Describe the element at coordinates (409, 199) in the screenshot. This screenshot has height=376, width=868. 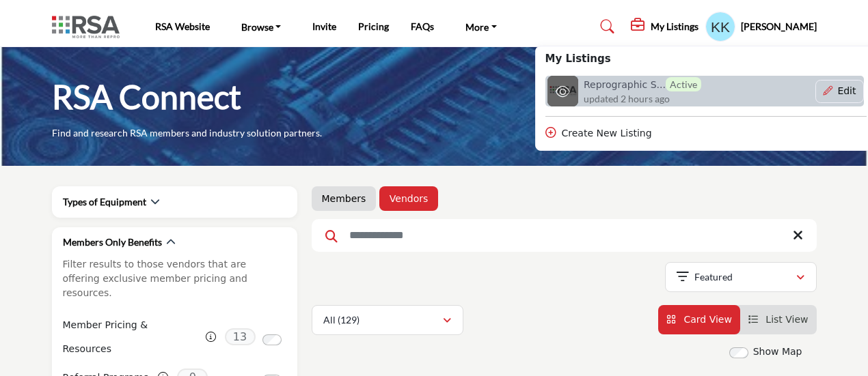
I see `a: Vendors` at that location.